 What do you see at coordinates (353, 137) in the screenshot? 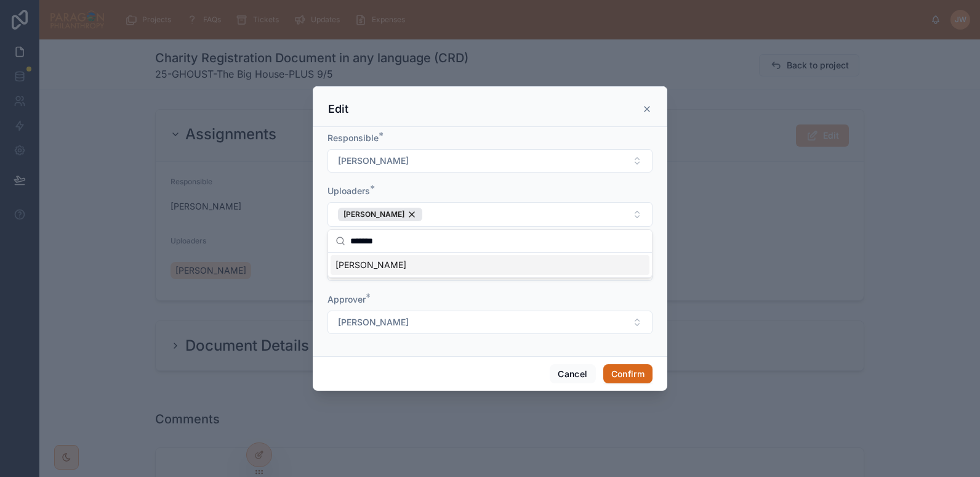
I see `span: Responsible` at bounding box center [353, 137].